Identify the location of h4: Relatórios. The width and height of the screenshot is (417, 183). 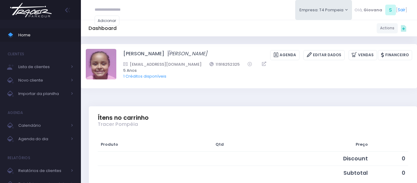
(19, 158).